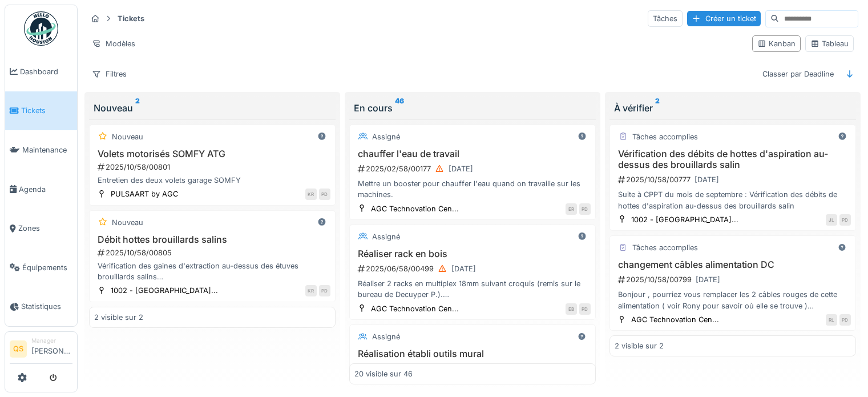  I want to click on h3: changement câbles alimentation DC, so click(733, 264).